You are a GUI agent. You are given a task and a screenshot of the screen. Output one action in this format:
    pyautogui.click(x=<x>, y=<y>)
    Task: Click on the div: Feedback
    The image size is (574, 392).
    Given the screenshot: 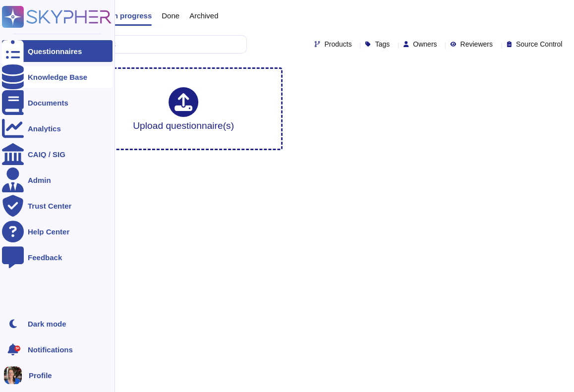 What is the action you would take?
    pyautogui.click(x=44, y=257)
    